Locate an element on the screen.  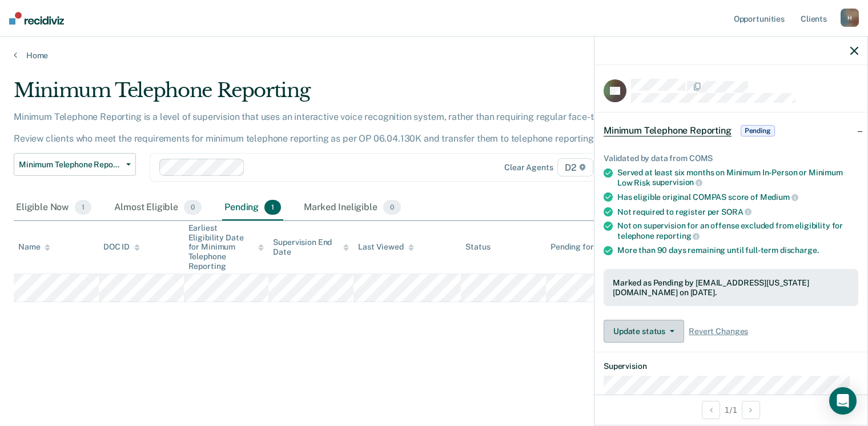
div: Pending is located at coordinates (252, 208).